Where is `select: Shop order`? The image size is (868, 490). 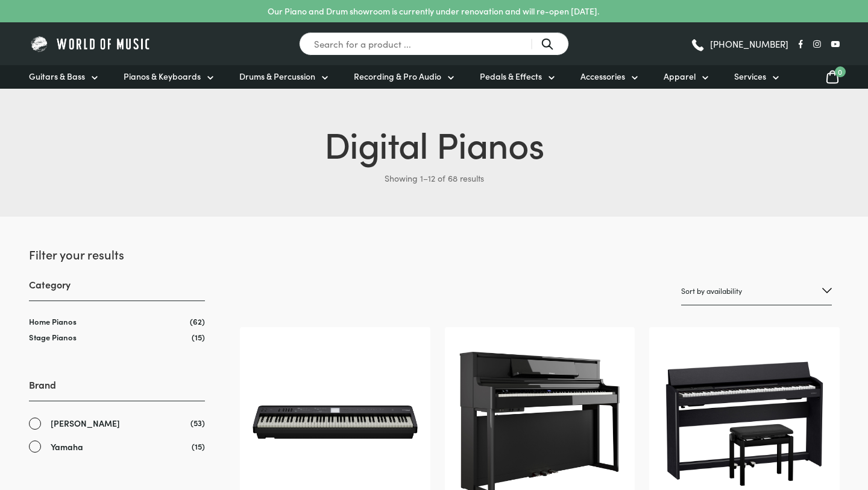
select: Shop order is located at coordinates (757, 290).